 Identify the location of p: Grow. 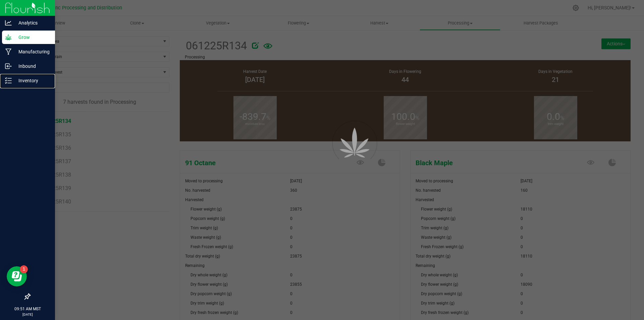
(32, 37).